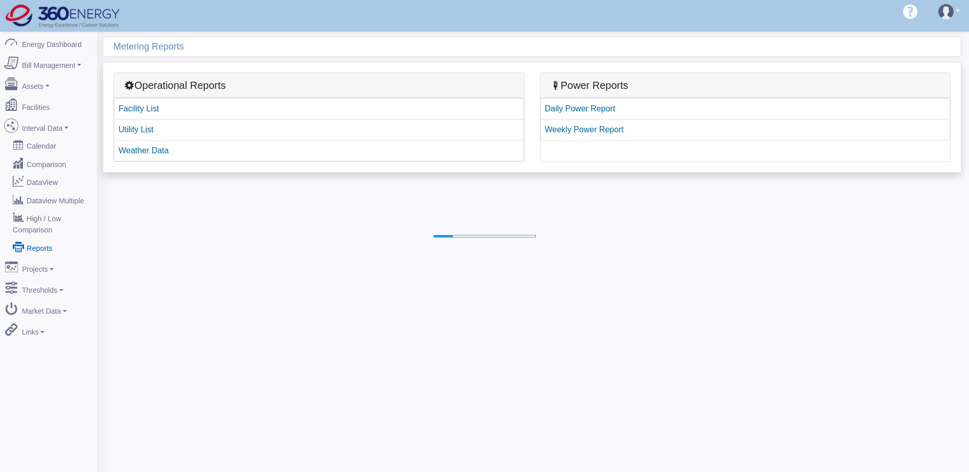 The height and width of the screenshot is (472, 969). Describe the element at coordinates (537, 46) in the screenshot. I see `div: Metering Reports` at that location.